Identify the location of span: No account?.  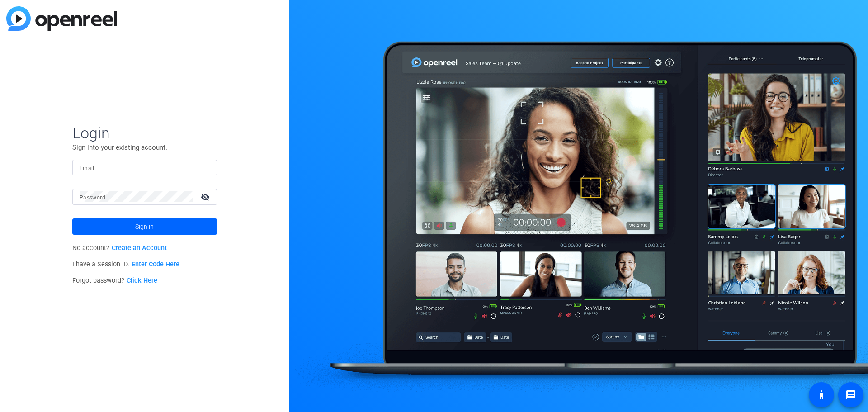
(119, 248).